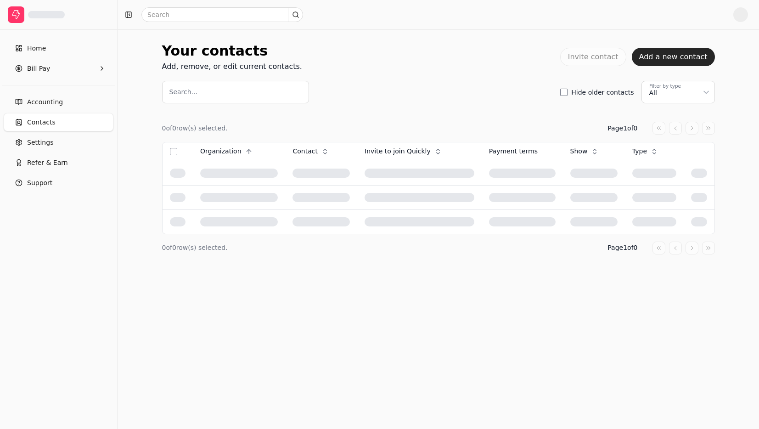 Image resolution: width=759 pixels, height=429 pixels. What do you see at coordinates (58, 122) in the screenshot?
I see `a: Contacts` at bounding box center [58, 122].